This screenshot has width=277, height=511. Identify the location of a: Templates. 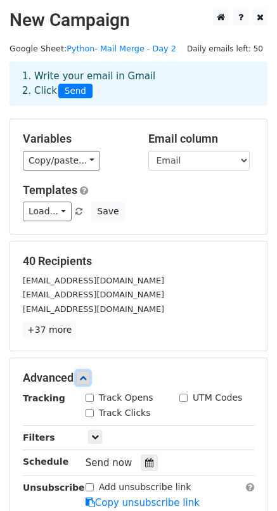
(50, 189).